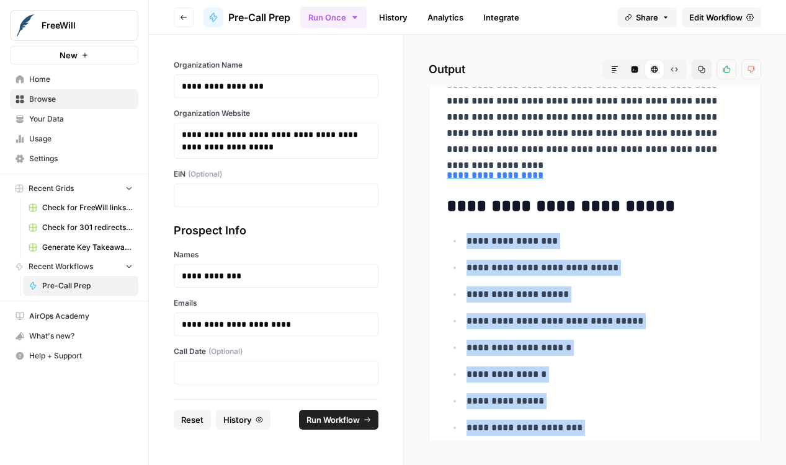 The height and width of the screenshot is (465, 786). Describe the element at coordinates (81, 99) in the screenshot. I see `span: Browse` at that location.